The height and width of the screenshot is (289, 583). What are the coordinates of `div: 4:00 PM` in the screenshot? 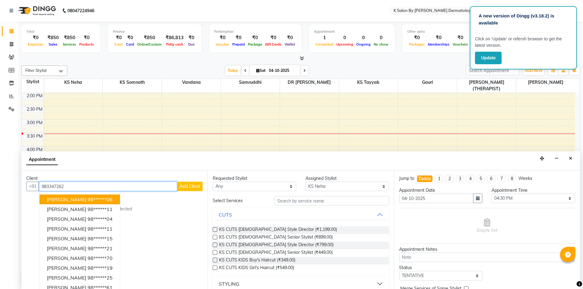 It's located at (35, 150).